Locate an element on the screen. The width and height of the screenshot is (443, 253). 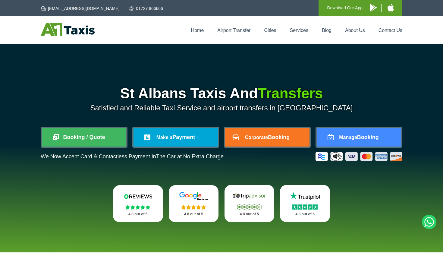
p: We Now Accept Card & Contactless Payment In is located at coordinates (133, 157).